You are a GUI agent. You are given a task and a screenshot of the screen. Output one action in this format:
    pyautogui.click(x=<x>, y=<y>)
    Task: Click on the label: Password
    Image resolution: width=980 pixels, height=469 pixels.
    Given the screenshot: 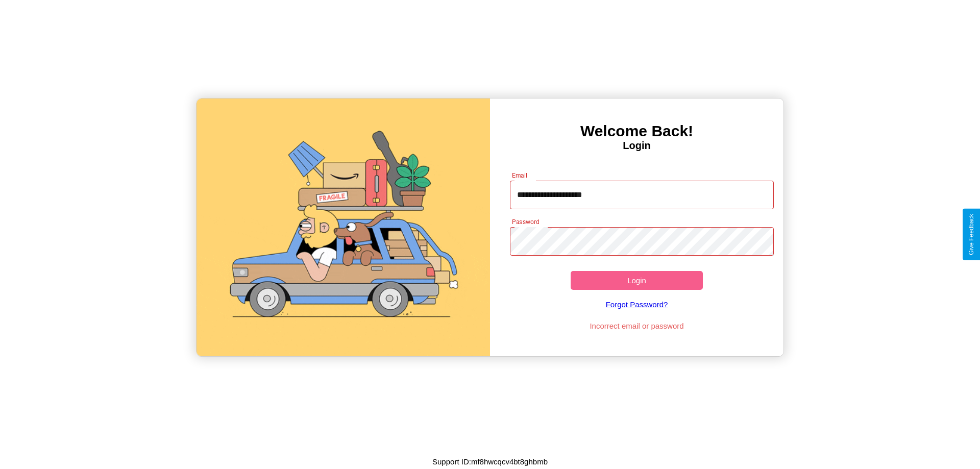 What is the action you would take?
    pyautogui.click(x=525, y=221)
    